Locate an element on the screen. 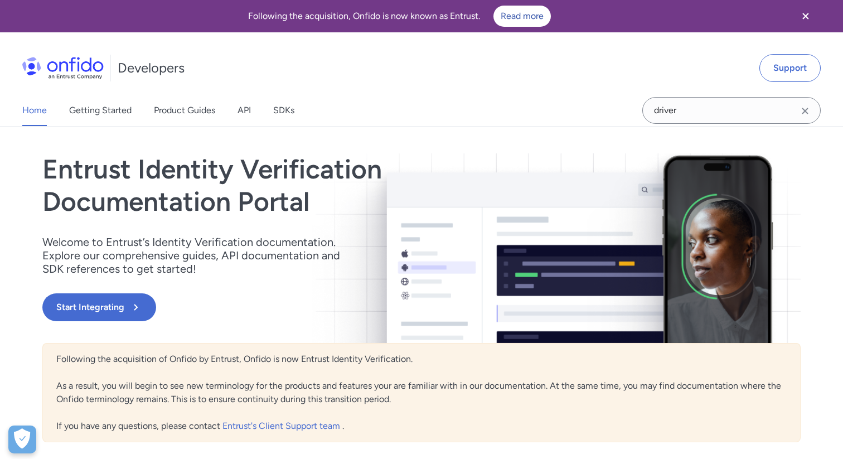 This screenshot has height=459, width=843. a: SDKs is located at coordinates (284, 110).